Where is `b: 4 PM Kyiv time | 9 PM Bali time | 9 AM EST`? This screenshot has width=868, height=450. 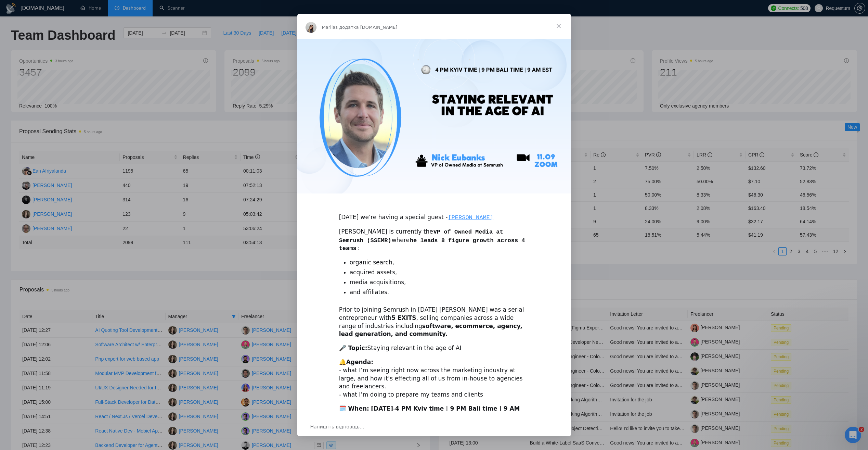 b: 4 PM Kyiv time | 9 PM Bali time | 9 AM EST is located at coordinates (430, 413).